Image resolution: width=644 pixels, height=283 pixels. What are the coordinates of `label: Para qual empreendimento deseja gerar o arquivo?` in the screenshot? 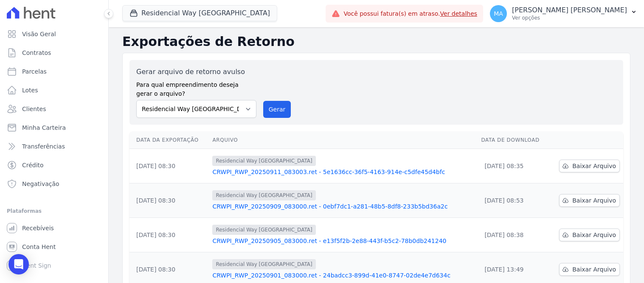 It's located at (196, 88).